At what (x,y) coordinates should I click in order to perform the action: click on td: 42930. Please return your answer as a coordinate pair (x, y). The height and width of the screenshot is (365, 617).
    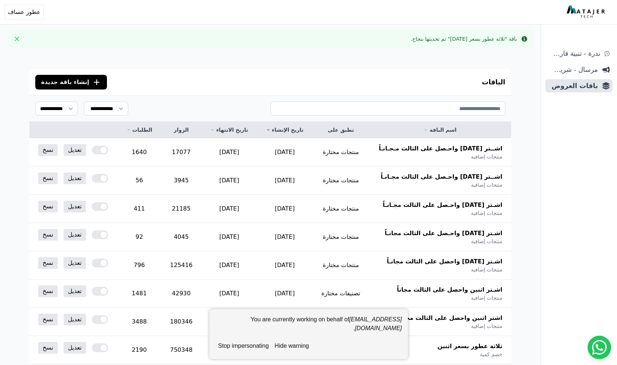
    Looking at the image, I should click on (181, 294).